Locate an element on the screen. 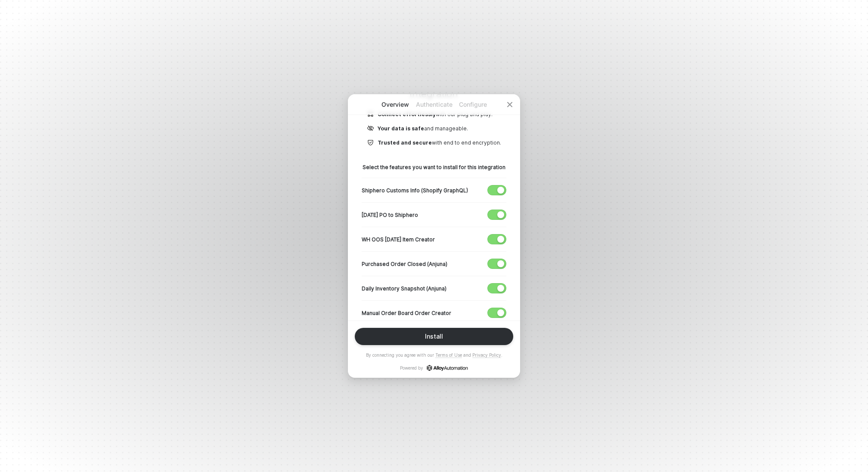  a: icon-success is located at coordinates (447, 368).